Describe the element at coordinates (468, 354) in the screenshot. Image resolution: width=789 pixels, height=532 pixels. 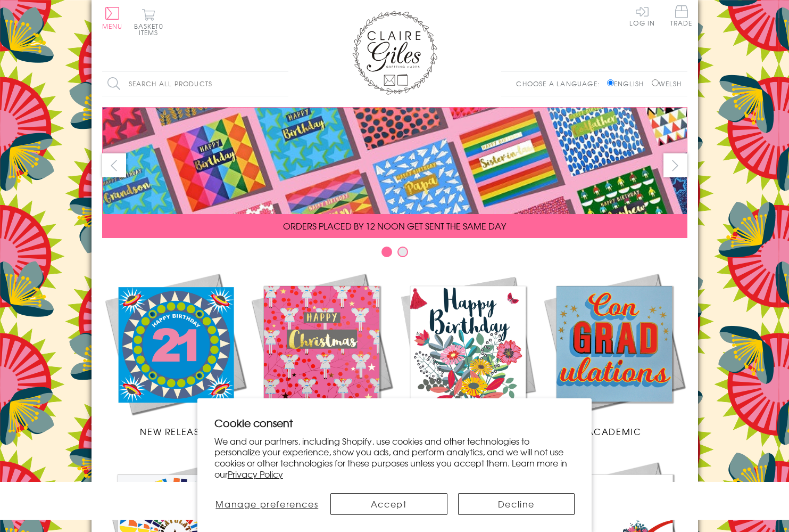
I see `a: Birthdays` at that location.